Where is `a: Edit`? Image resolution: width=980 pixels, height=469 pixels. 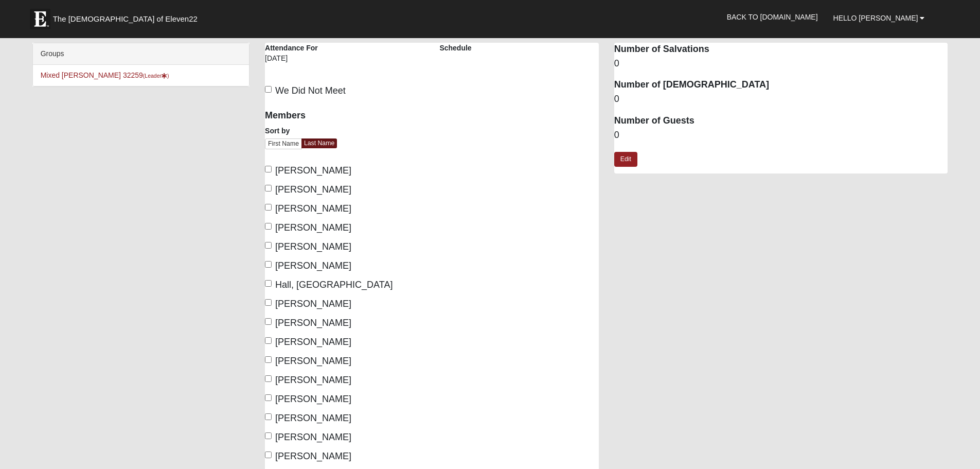 a: Edit is located at coordinates (625, 159).